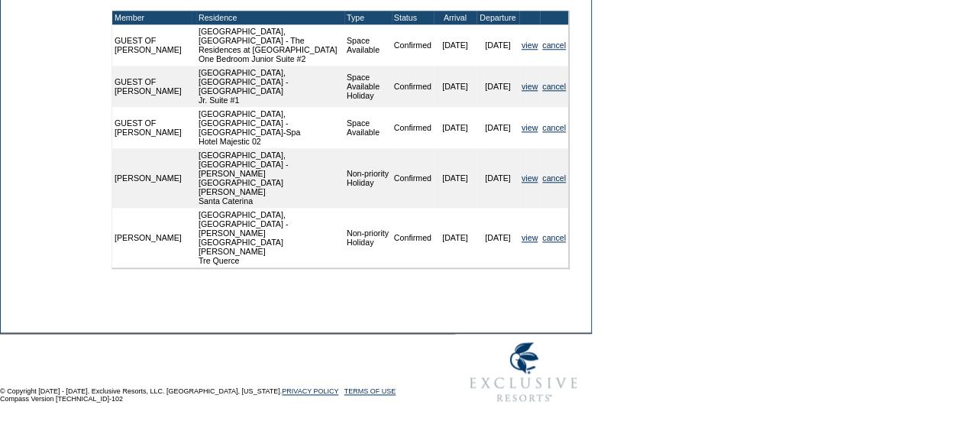 The width and height of the screenshot is (966, 421). What do you see at coordinates (368, 86) in the screenshot?
I see `td: Space Available Holiday` at bounding box center [368, 86].